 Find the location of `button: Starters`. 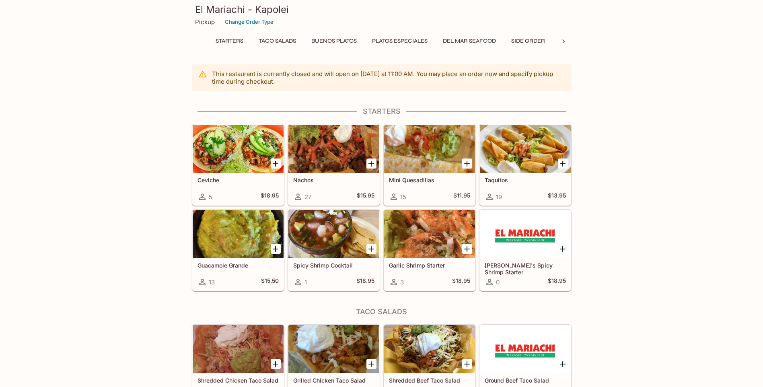

button: Starters is located at coordinates (229, 41).